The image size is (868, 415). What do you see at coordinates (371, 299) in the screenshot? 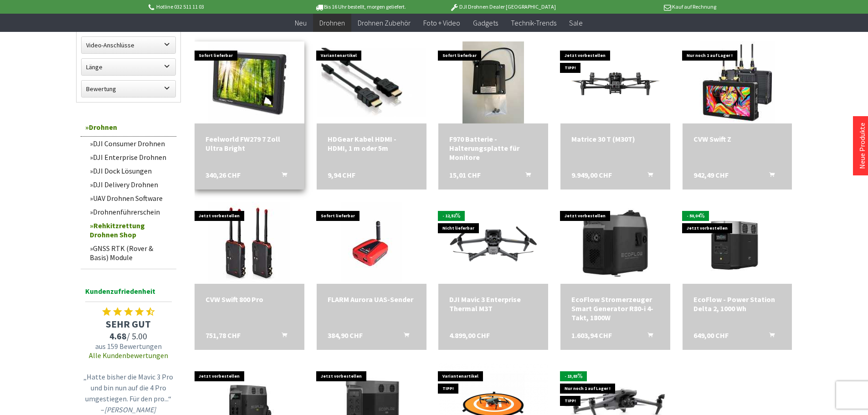
I see `div: FLARM Aurora UAS-Sender` at bounding box center [371, 299].